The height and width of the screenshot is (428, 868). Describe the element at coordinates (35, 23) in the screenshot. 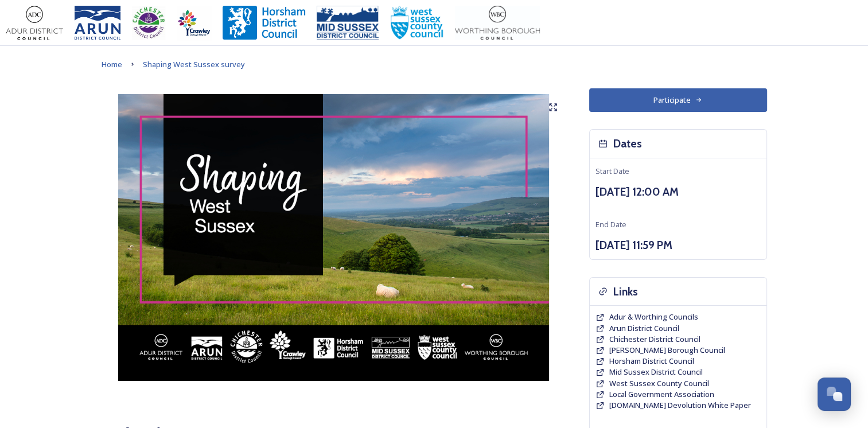

I see `img: Adur%20logo%20%281%29.jpeg` at that location.